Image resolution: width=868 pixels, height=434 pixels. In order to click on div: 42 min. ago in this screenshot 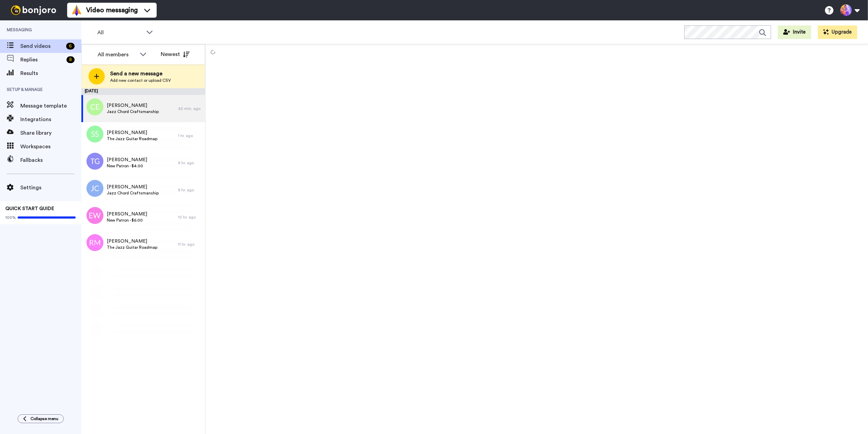, I will do `click(190, 109)`.